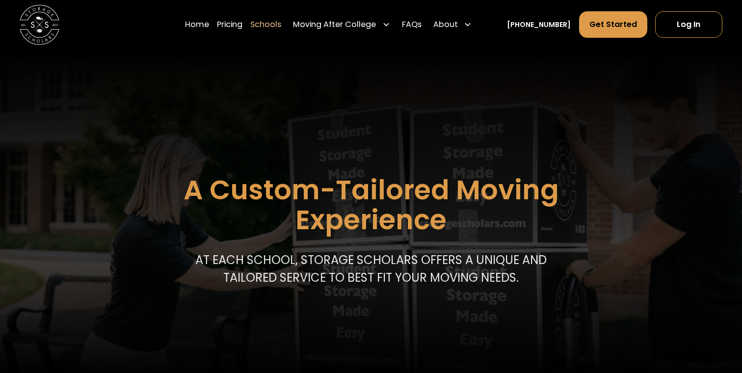  Describe the element at coordinates (266, 25) in the screenshot. I see `a: Schools` at that location.